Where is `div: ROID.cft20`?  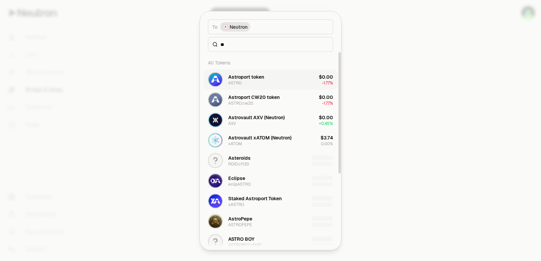
div: ROID.cft20 is located at coordinates (239, 164).